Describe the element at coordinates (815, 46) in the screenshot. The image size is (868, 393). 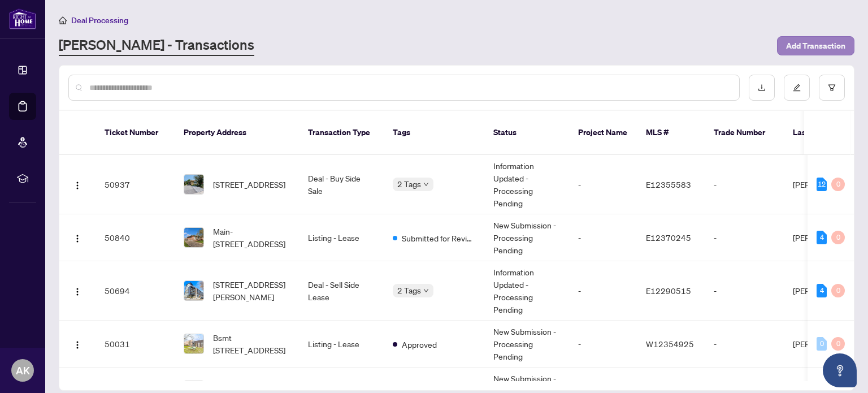
I see `button: Add Transaction` at that location.